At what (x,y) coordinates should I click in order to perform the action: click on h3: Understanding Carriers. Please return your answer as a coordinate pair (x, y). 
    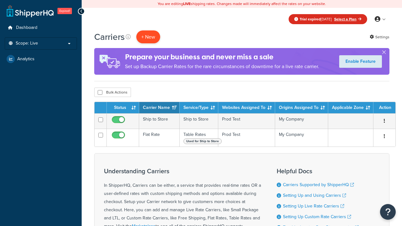
    Looking at the image, I should click on (183, 171).